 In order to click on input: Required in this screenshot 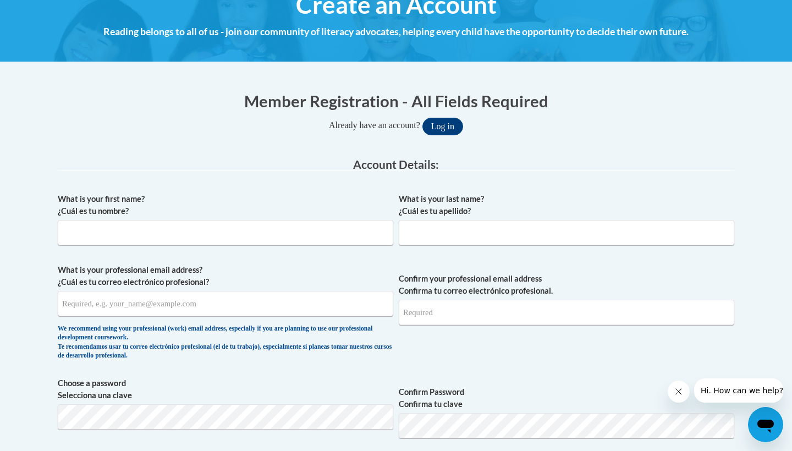, I will do `click(566, 312)`.